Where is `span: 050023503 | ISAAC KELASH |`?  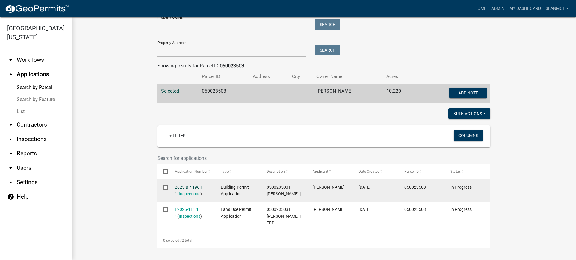
span: 050023503 | ISAAC KELASH | is located at coordinates (284, 191).